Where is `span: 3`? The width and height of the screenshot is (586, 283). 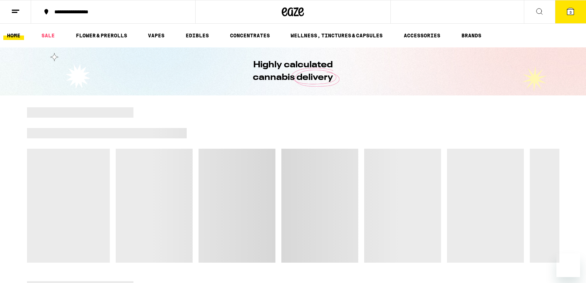 span: 3 is located at coordinates (570, 12).